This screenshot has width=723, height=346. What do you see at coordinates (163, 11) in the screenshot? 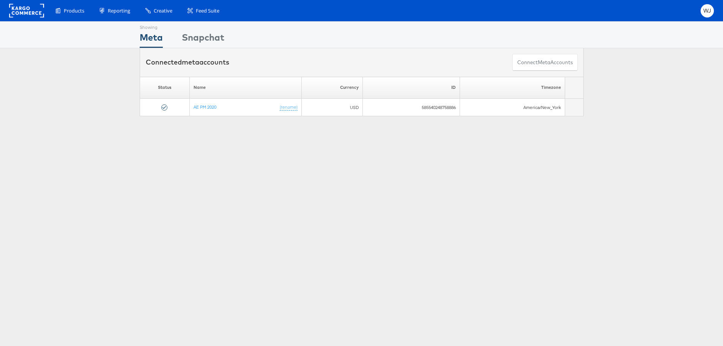
I see `span: Creative` at bounding box center [163, 11].